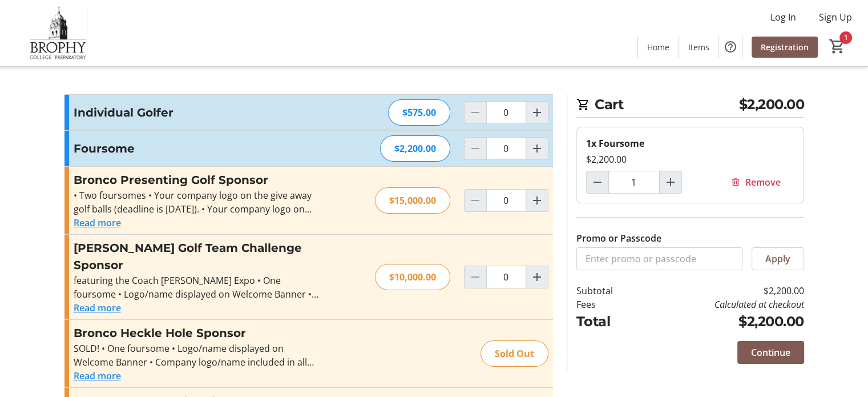 The width and height of the screenshot is (868, 397). What do you see at coordinates (763, 182) in the screenshot?
I see `span: Remove` at bounding box center [763, 182].